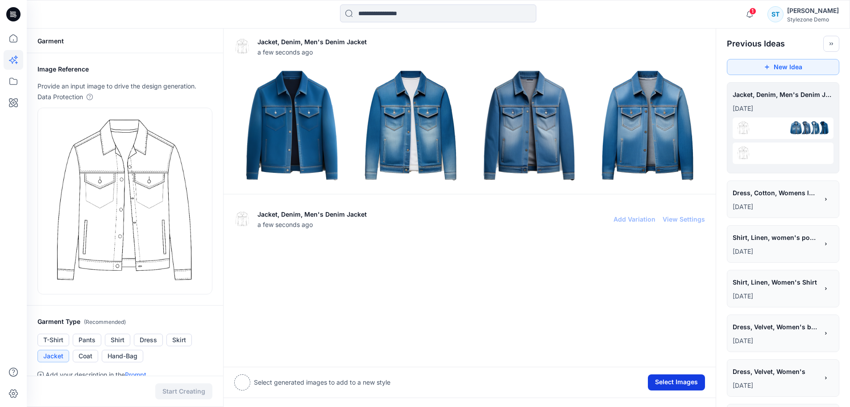 The image size is (850, 407). What do you see at coordinates (60, 97) in the screenshot?
I see `p: Data Protection` at bounding box center [60, 97].